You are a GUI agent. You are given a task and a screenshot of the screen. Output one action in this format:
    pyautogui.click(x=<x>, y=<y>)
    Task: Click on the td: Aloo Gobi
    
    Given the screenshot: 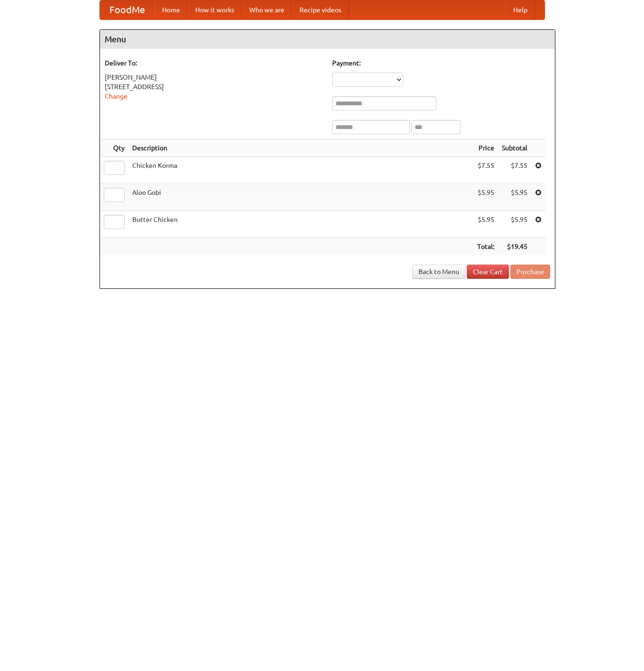 What is the action you would take?
    pyautogui.click(x=301, y=197)
    